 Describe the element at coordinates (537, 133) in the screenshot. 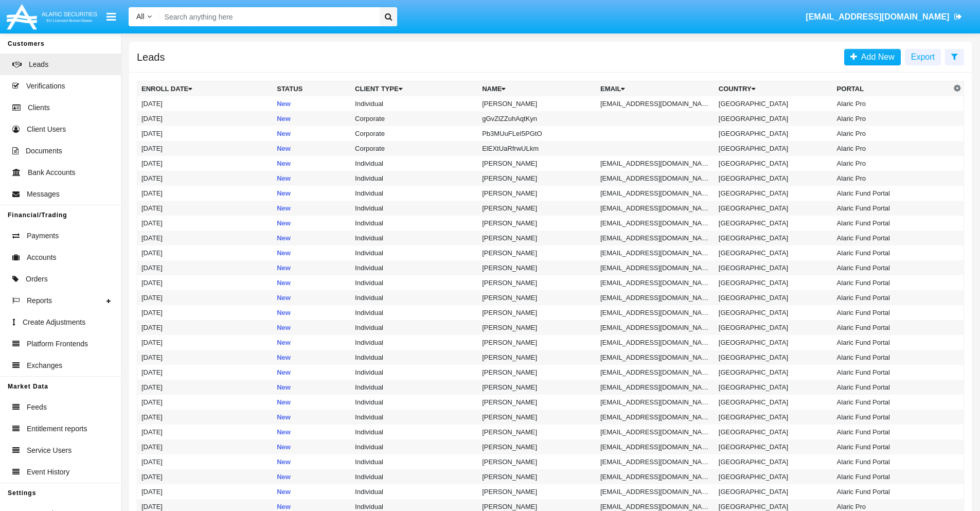

I see `td: Pb3MUuFLeI5PGtO` at that location.